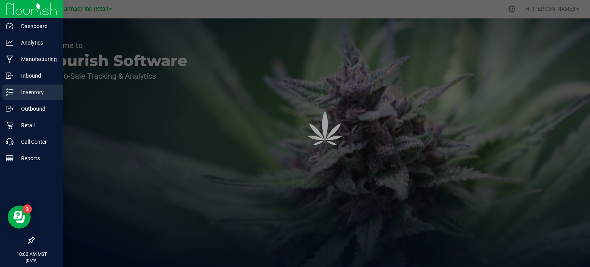 The image size is (590, 267). What do you see at coordinates (10, 76) in the screenshot?
I see `inline-svg: Inbound` at bounding box center [10, 76].